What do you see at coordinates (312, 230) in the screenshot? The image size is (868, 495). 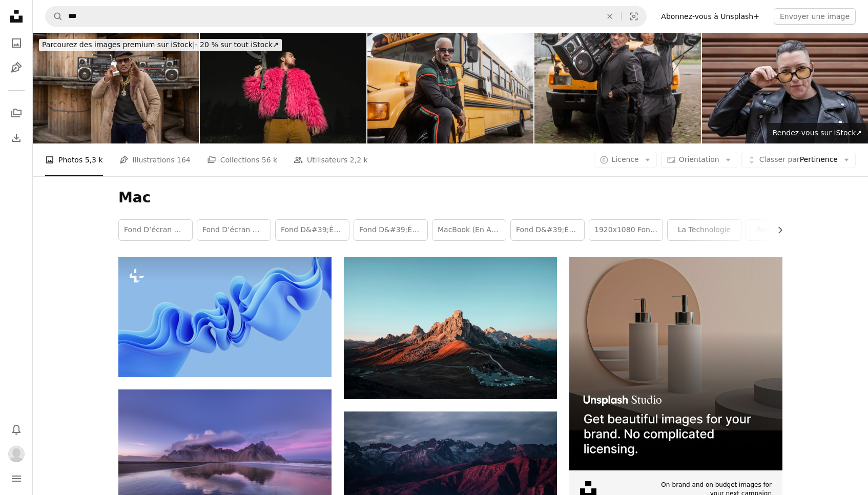 I see `a: fond d&#39;écran du bureau` at bounding box center [312, 230].